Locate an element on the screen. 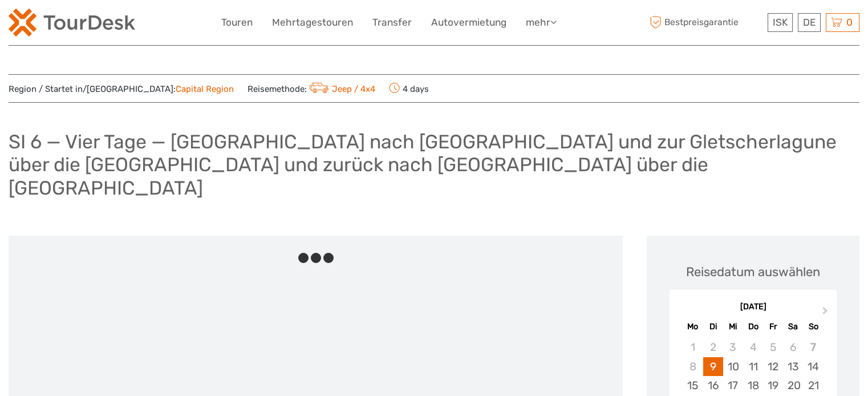 This screenshot has height=396, width=868. a: Capital Region is located at coordinates (205, 89).